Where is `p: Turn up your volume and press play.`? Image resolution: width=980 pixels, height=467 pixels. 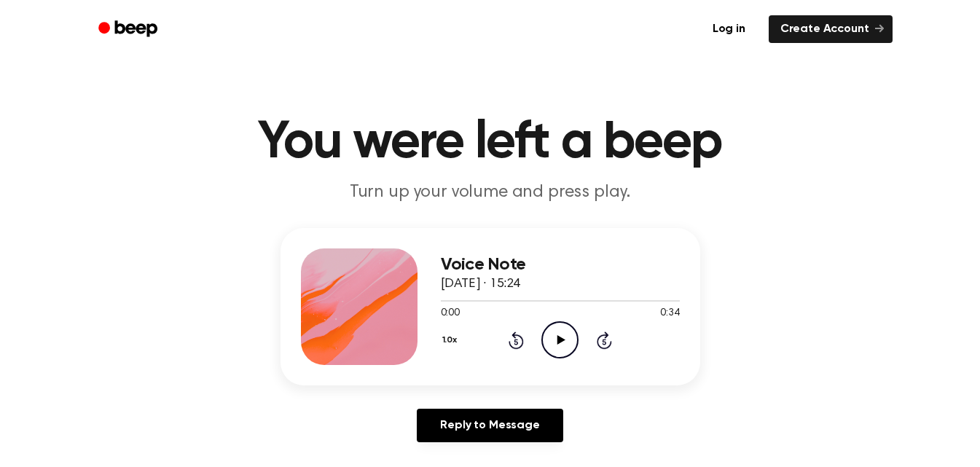
p: Turn up your volume and press play. is located at coordinates (490, 192).